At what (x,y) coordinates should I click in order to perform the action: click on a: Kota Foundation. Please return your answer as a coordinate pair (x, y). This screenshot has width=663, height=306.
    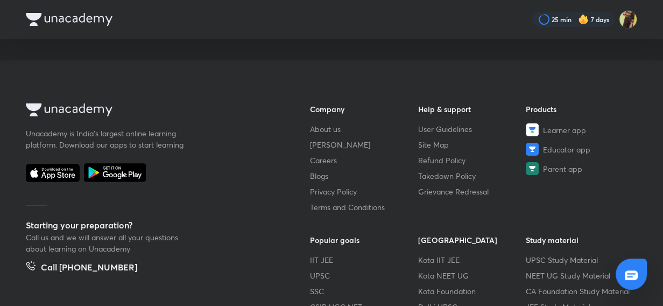
    Looking at the image, I should click on (472, 291).